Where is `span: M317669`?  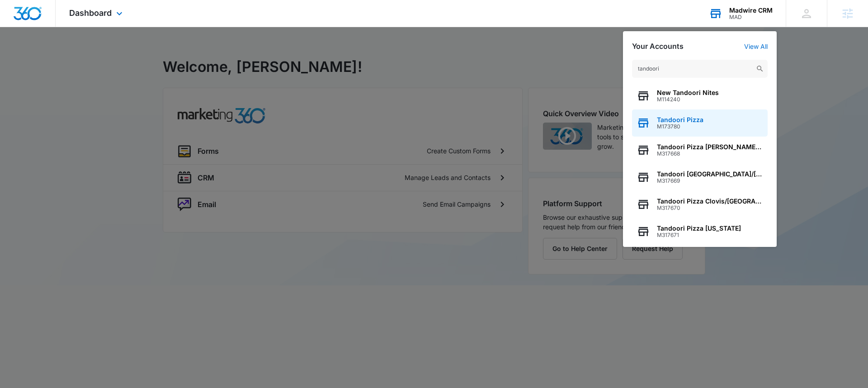
span: M317669 is located at coordinates (710, 181).